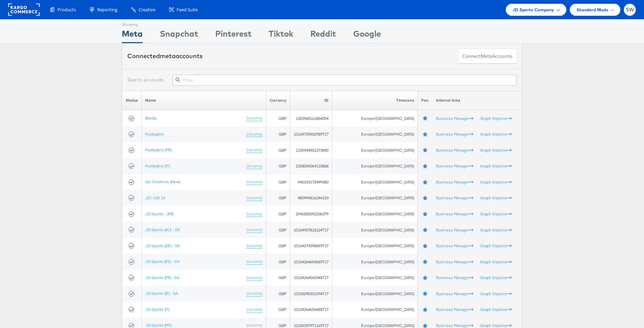 This screenshot has width=644, height=328. What do you see at coordinates (533, 10) in the screenshot?
I see `span: JD Sports Company` at bounding box center [533, 10].